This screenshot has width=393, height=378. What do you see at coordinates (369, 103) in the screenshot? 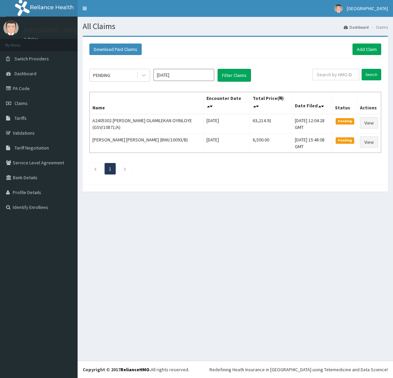
I see `th: Actions` at bounding box center [369, 103].